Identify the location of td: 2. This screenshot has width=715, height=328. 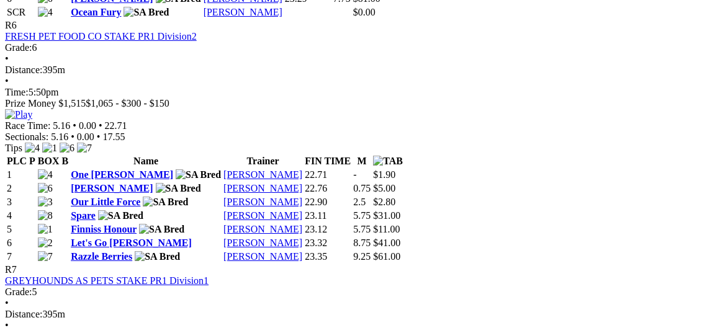
(21, 189).